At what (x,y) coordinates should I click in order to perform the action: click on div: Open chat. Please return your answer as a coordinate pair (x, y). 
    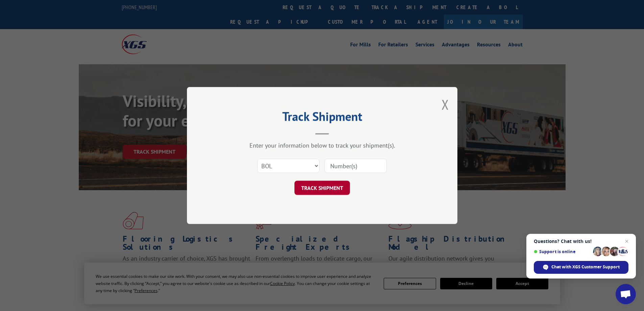
    Looking at the image, I should click on (626, 294).